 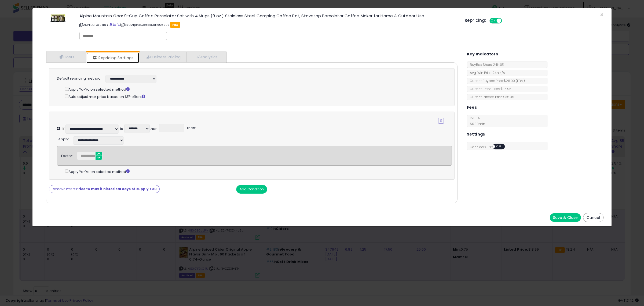 What do you see at coordinates (114, 25) in the screenshot?
I see `a: All offer listings` at bounding box center [114, 25].